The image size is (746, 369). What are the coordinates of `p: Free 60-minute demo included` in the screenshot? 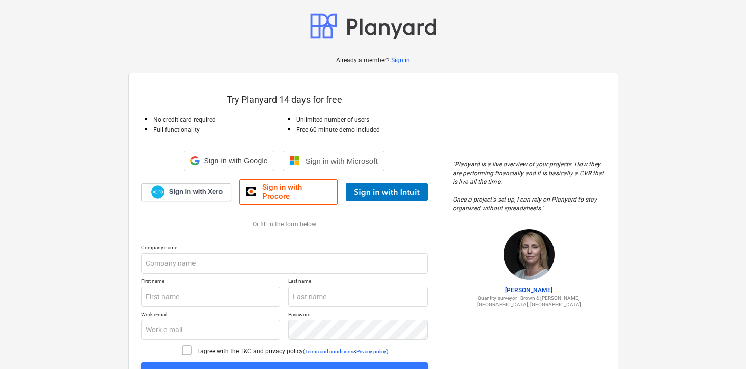 It's located at (362, 130).